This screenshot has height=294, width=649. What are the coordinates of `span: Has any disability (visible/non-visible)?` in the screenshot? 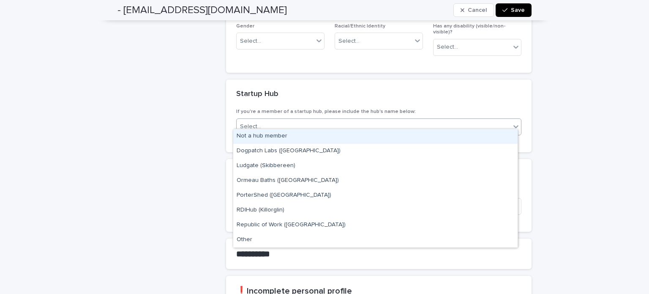 It's located at (469, 29).